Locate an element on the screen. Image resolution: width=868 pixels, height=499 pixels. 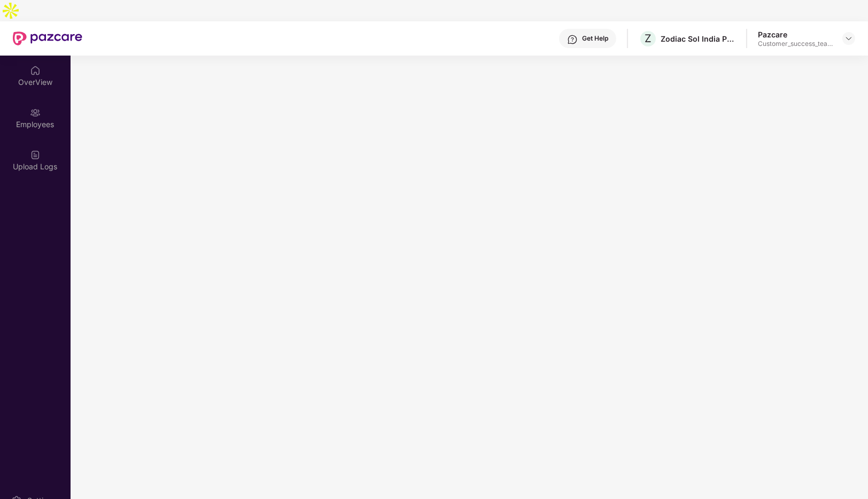
span: Z is located at coordinates (648, 38).